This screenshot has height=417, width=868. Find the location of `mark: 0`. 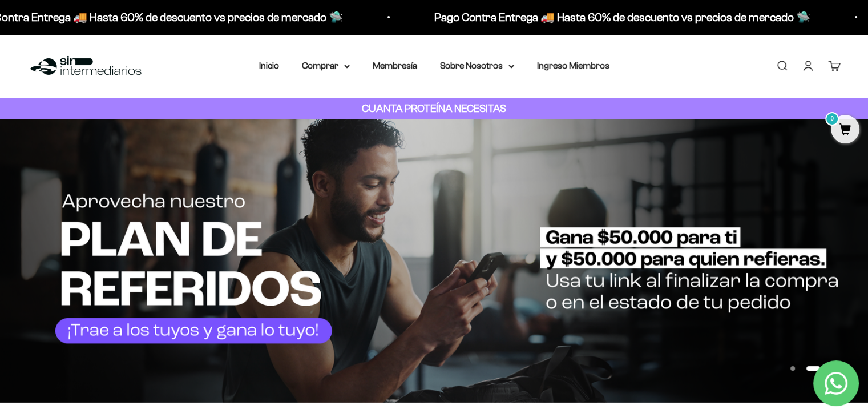

mark: 0 is located at coordinates (833, 119).